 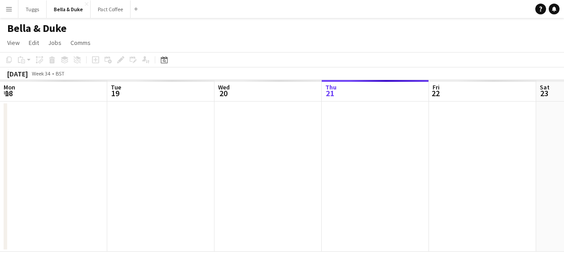 What do you see at coordinates (41, 73) in the screenshot?
I see `span: Week 34` at bounding box center [41, 73].